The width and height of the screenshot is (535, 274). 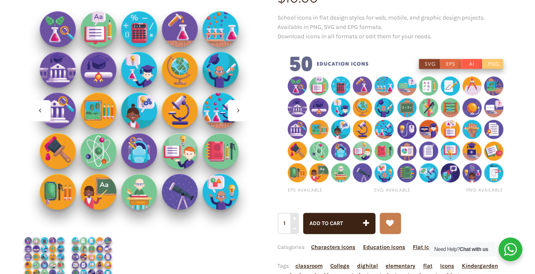 I want to click on a: College, so click(x=340, y=266).